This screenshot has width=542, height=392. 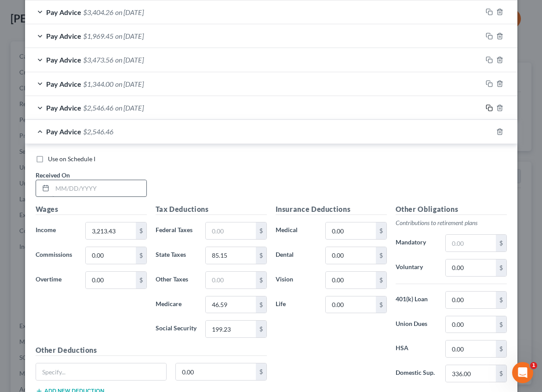 What do you see at coordinates (98, 83) in the screenshot?
I see `span: $1,344.00` at bounding box center [98, 83].